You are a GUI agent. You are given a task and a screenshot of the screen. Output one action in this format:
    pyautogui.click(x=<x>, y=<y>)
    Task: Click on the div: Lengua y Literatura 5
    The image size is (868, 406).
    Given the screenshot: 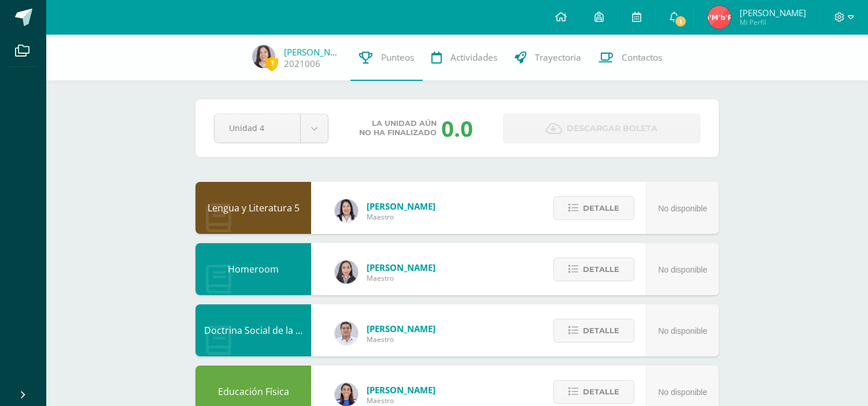 What is the action you would take?
    pyautogui.click(x=253, y=208)
    